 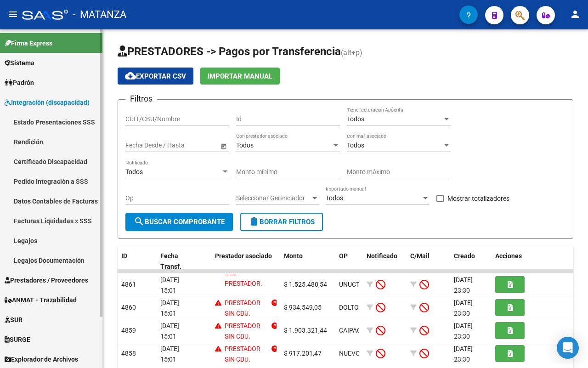 I want to click on span: Integración (discapacidad), so click(x=47, y=102).